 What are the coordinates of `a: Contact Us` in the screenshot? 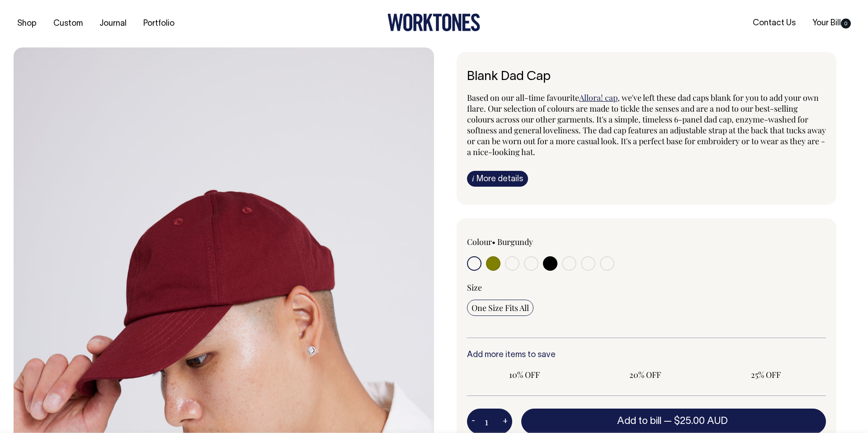 It's located at (774, 23).